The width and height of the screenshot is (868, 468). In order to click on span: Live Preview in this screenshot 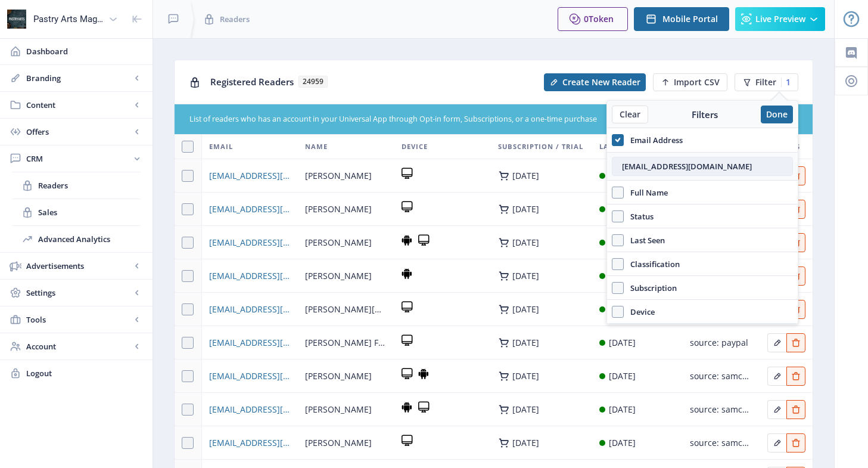, I will do `click(781, 19)`.